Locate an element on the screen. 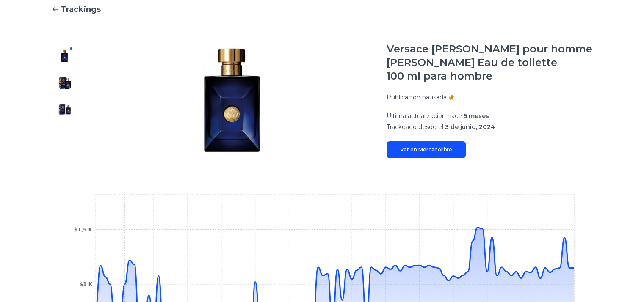 The height and width of the screenshot is (302, 644). span: Trackeado desde el is located at coordinates (415, 127).